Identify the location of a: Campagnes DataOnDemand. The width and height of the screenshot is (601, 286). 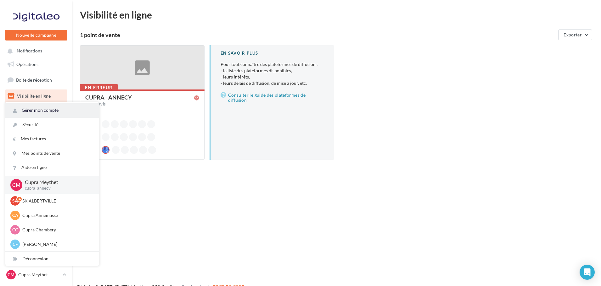
(36, 198).